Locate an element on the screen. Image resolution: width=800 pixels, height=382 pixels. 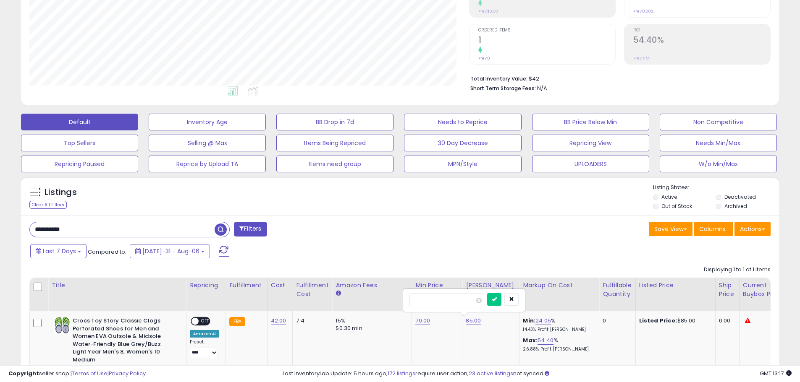
span: OFF is located at coordinates (205, 321).